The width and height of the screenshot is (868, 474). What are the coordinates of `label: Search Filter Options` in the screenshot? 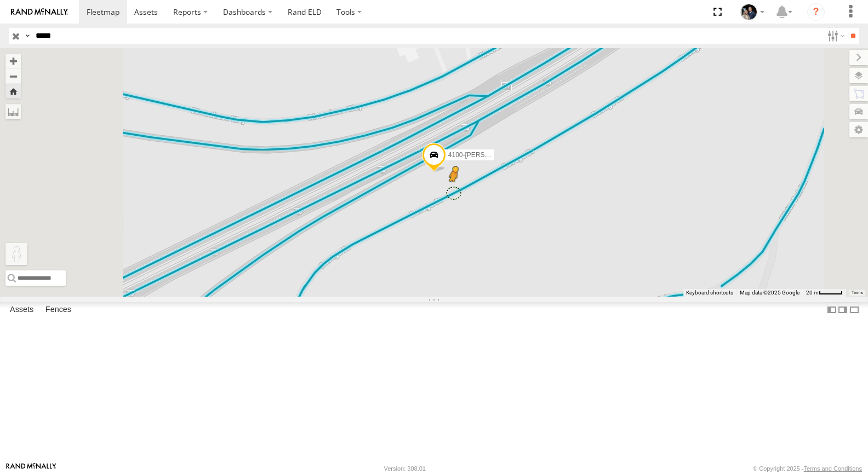 It's located at (834, 36).